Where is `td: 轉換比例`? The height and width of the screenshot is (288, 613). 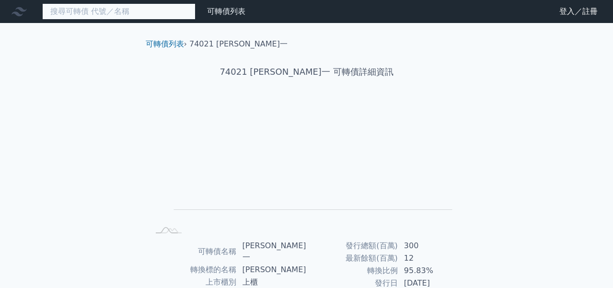
td: 轉換比例 is located at coordinates (352, 271).